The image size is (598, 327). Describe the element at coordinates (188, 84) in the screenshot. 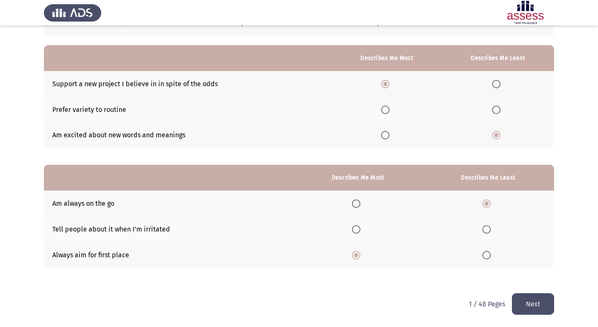

I see `td: Support a new project I believe in in spite of the odds` at that location.